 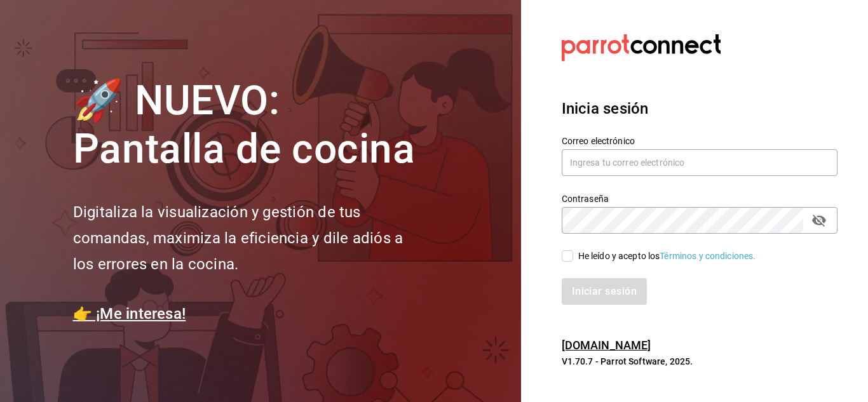 I want to click on a: Términos y condiciones., so click(x=707, y=256).